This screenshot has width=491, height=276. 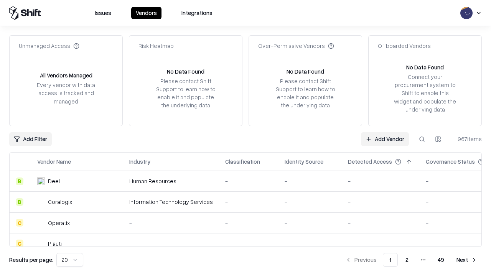 What do you see at coordinates (197, 13) in the screenshot?
I see `button: Integrations` at bounding box center [197, 13].